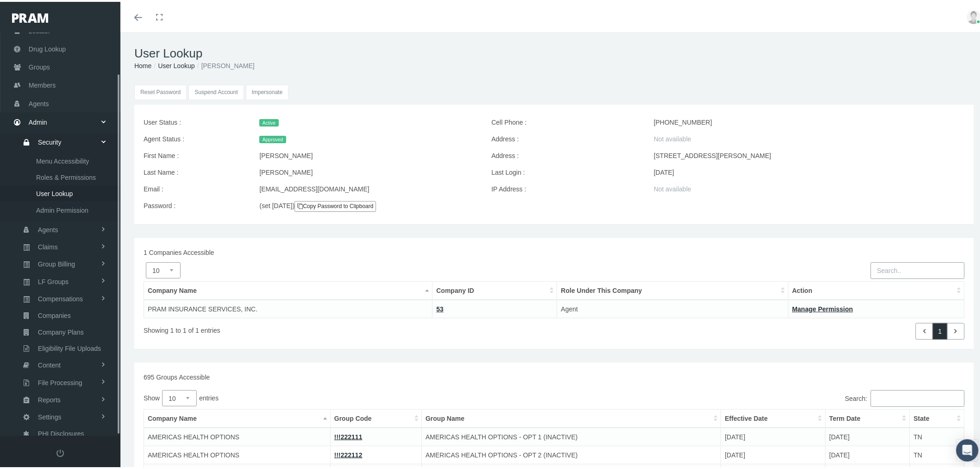  What do you see at coordinates (375, 417) in the screenshot?
I see `th: Group Code: activate to sort column ascending` at bounding box center [375, 417].